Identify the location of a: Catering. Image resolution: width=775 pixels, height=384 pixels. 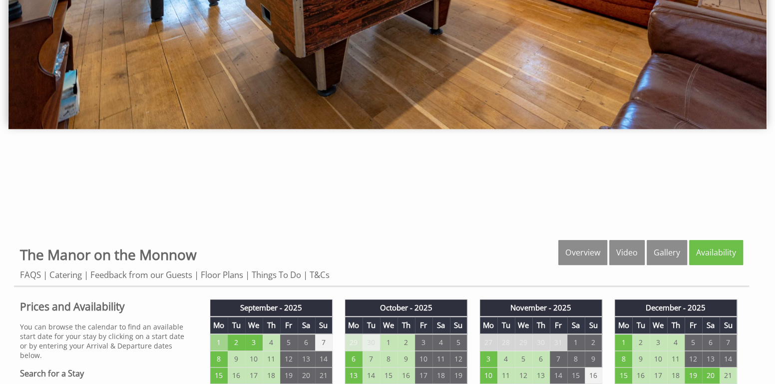
(65, 274).